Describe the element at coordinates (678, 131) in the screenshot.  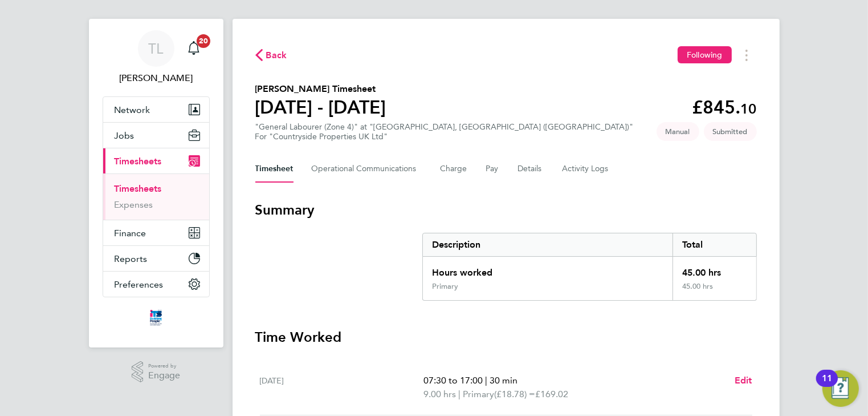
I see `span: This timesheet was manually created.` at that location.